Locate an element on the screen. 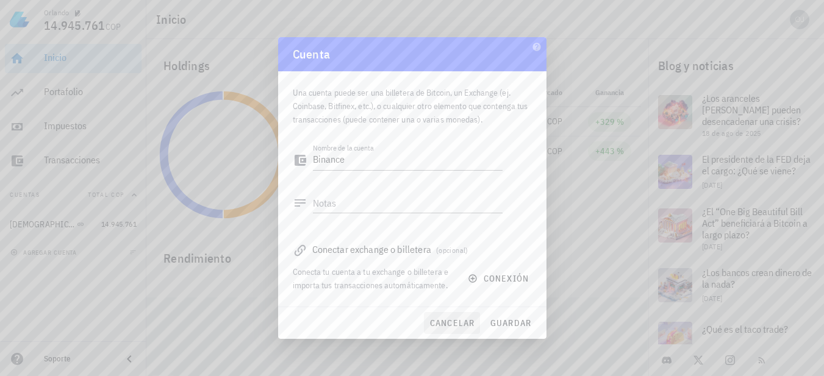 This screenshot has height=376, width=824. div: Una cuenta puede ser una billetera de Bitcoin, un Exchange (ej. Coinbase, Bitfinex, etc.), o cual... is located at coordinates (412, 103).